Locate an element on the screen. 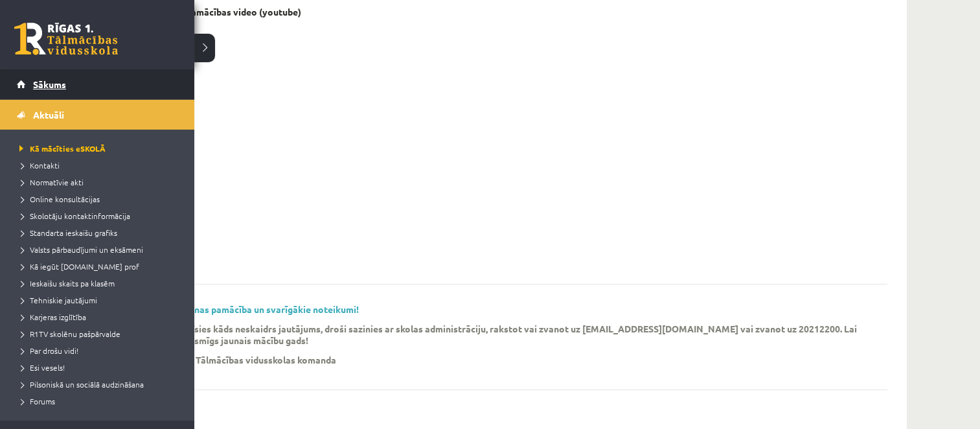 The image size is (980, 429). span: Standarta ieskaišu grafiks is located at coordinates (67, 233).